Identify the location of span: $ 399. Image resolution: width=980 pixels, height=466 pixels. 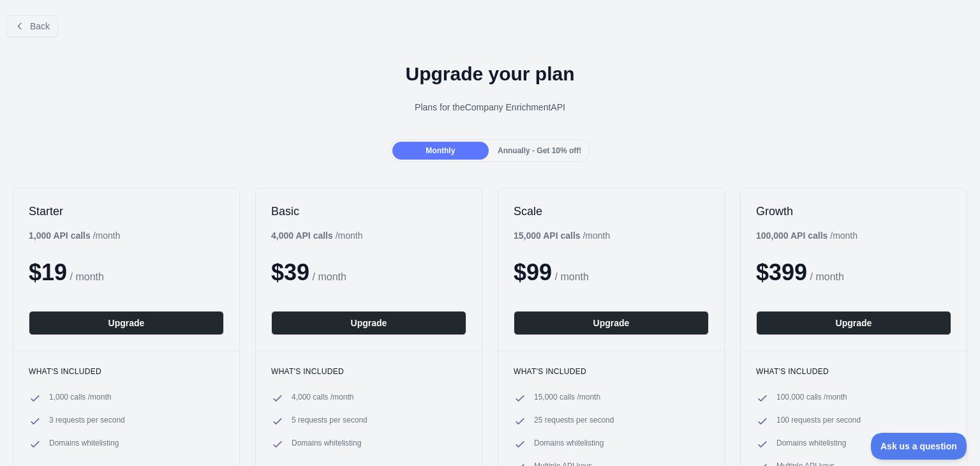
(782, 272).